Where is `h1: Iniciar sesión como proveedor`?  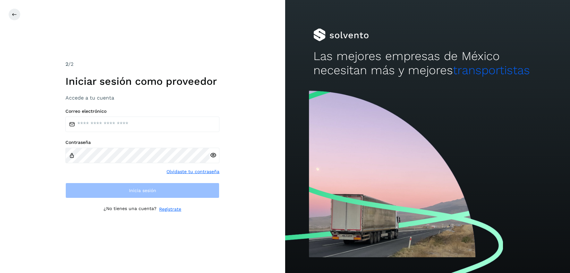 h1: Iniciar sesión como proveedor is located at coordinates (143, 81).